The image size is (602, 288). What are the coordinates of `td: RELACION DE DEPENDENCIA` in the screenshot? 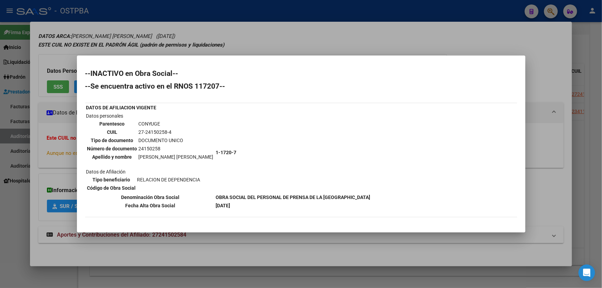 It's located at (169, 180).